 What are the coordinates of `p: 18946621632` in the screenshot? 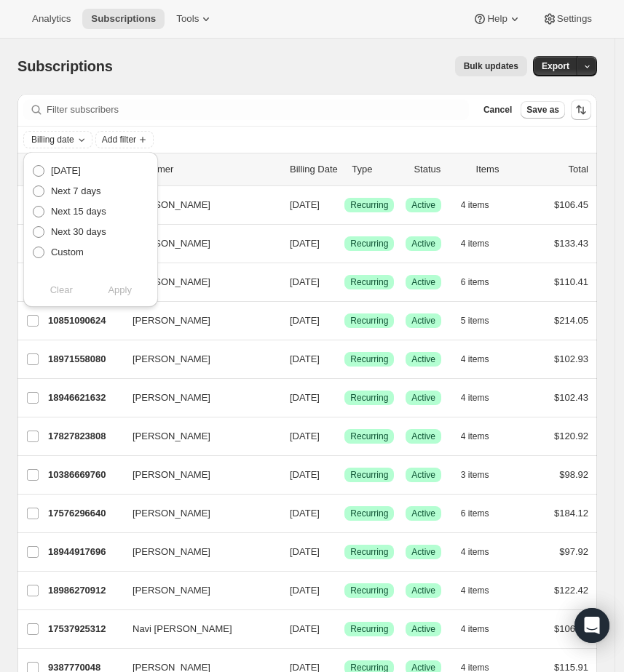 It's located at (84, 398).